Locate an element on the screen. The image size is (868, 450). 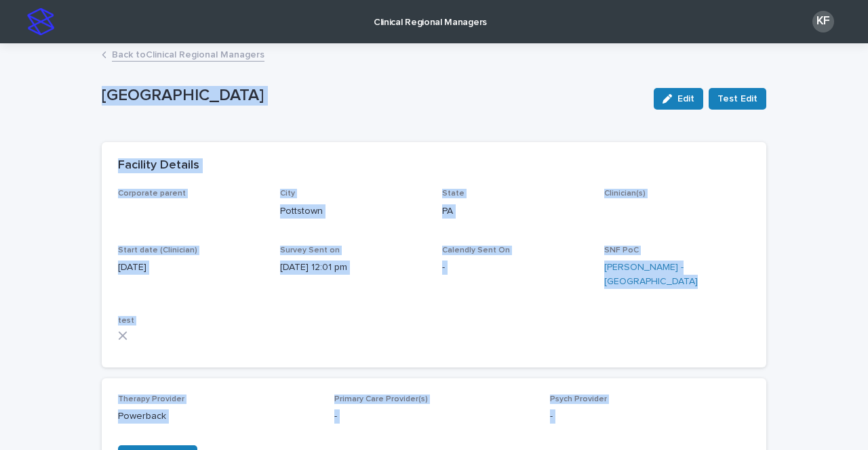
span: Survey Sent on is located at coordinates (310, 251).